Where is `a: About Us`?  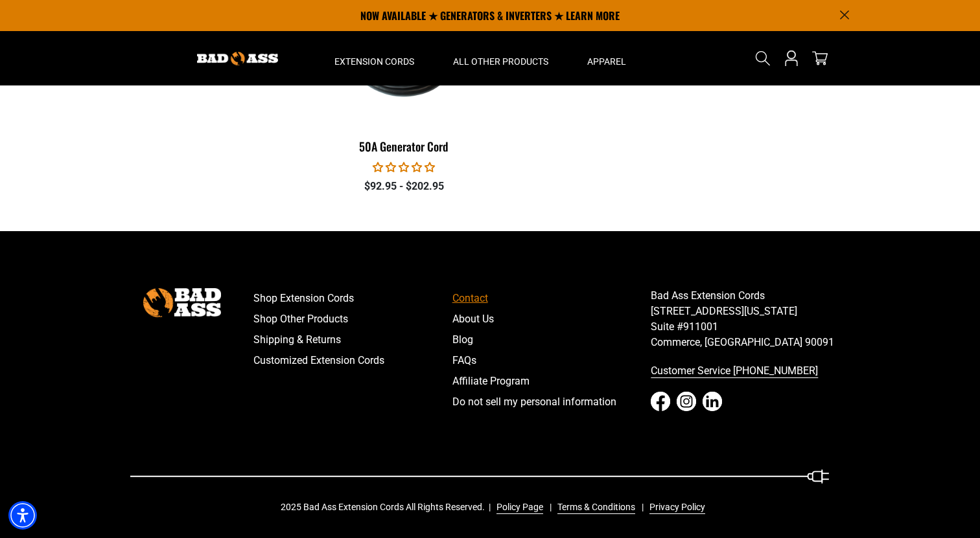
a: About Us is located at coordinates (551, 319).